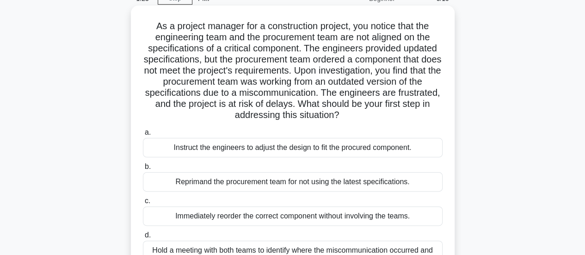 Image resolution: width=585 pixels, height=255 pixels. Describe the element at coordinates (147, 132) in the screenshot. I see `span: a.` at that location.